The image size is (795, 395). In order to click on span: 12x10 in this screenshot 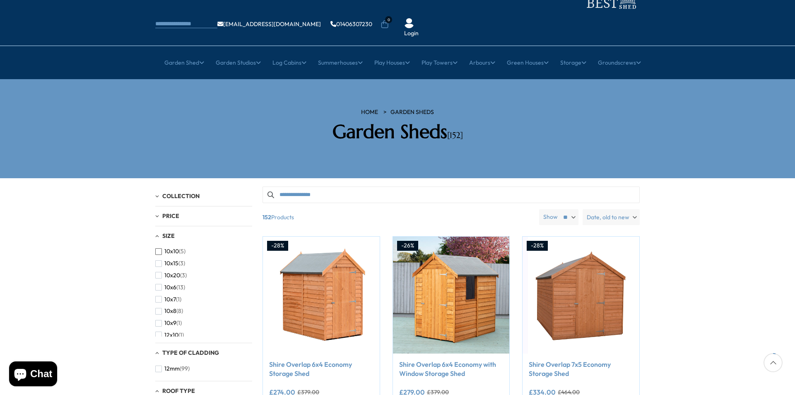, I will do `click(171, 335)`.